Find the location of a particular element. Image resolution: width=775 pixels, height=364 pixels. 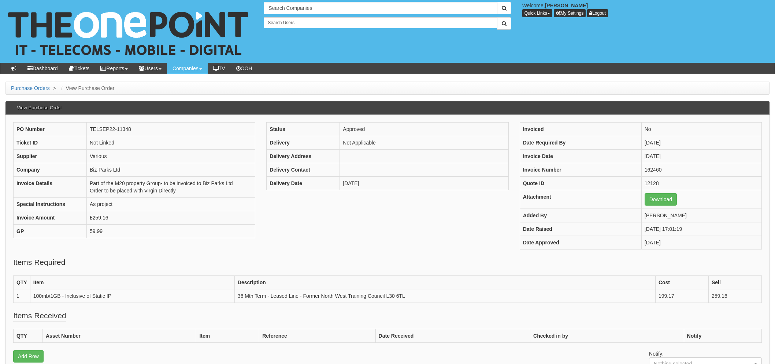

a: Purchase Orders is located at coordinates (30, 88).